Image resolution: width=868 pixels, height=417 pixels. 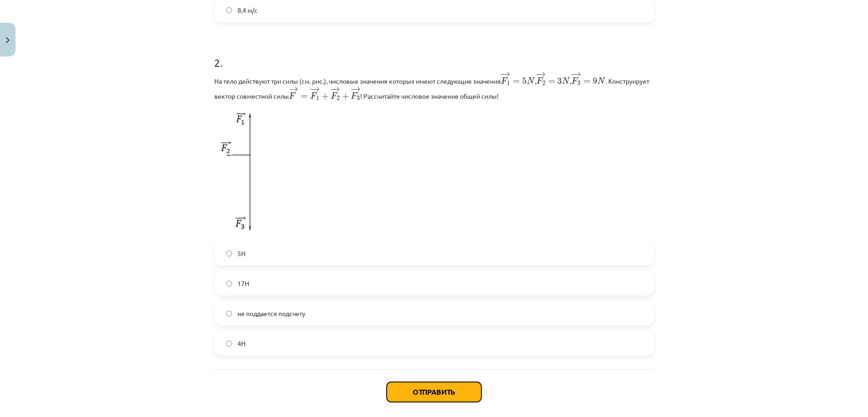 What do you see at coordinates (229, 10) in the screenshot?
I see `input: 8,4 м/с` at bounding box center [229, 10].